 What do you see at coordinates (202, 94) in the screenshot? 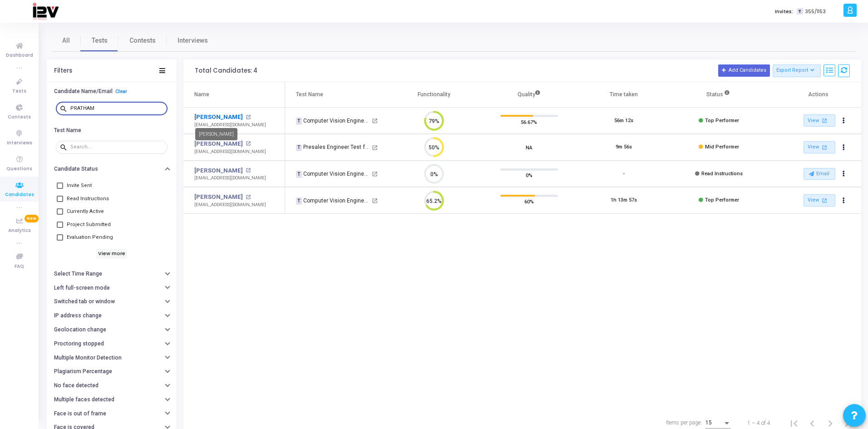
I see `div: Name` at bounding box center [202, 94].